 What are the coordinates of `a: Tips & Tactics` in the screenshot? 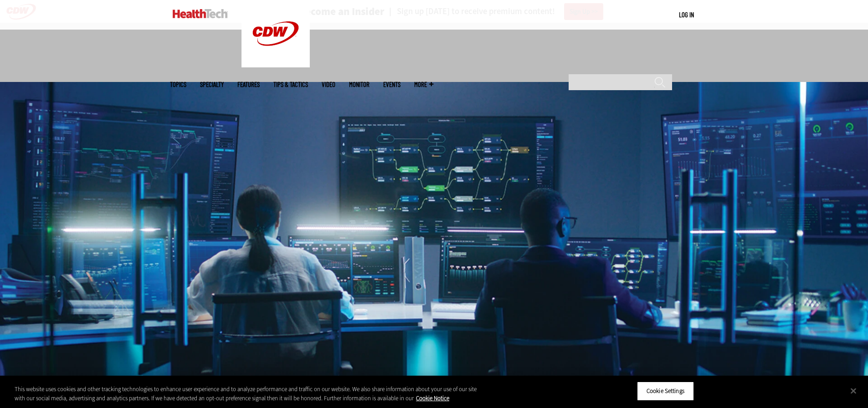 It's located at (291, 84).